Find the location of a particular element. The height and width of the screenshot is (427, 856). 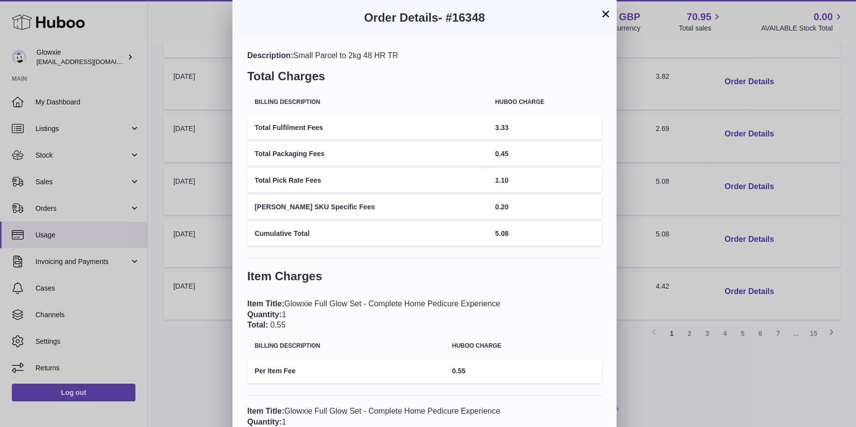

div: Glowxie Full Glow Set - Complete Home Pedicure Experience 1 is located at coordinates (425, 314).